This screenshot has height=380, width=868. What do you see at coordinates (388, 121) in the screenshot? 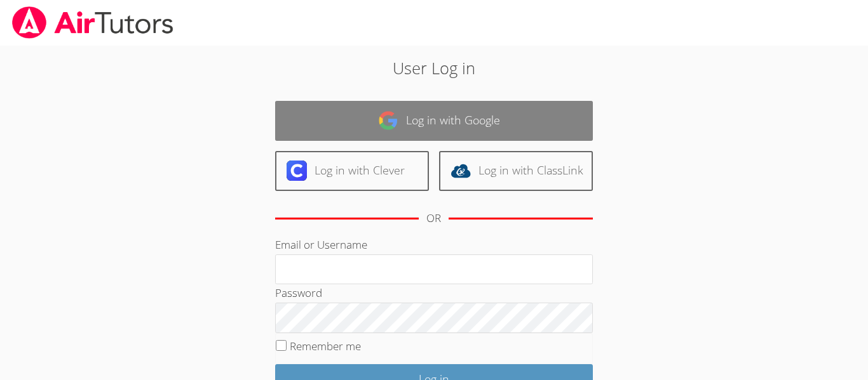
I see `img: google-logo-50288ca7cdecda66e5e0955fdab243c47b7ad437acaf1139b6f446037453330a.svg` at bounding box center [388, 121].